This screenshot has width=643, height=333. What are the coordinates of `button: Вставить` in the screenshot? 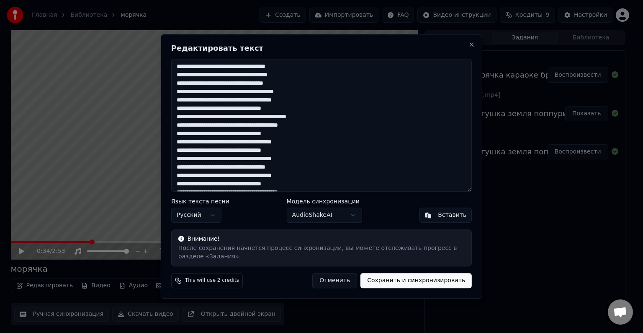 It's located at (446, 215).